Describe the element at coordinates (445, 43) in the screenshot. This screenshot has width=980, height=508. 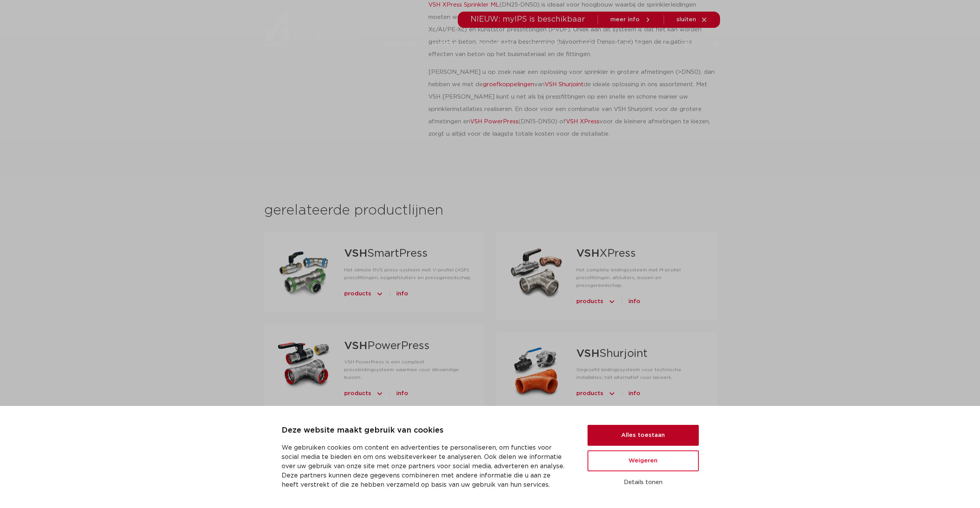
I see `a: markten` at that location.